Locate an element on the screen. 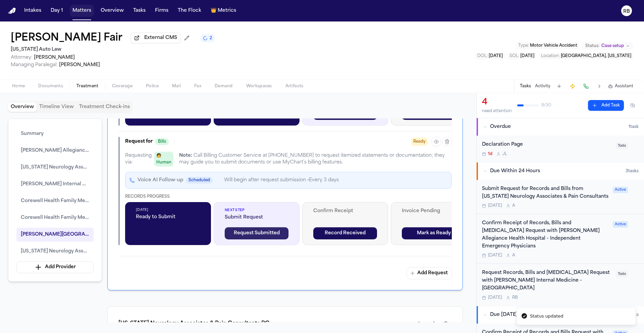 This screenshot has width=644, height=333. span: Next Step is located at coordinates (257, 210).